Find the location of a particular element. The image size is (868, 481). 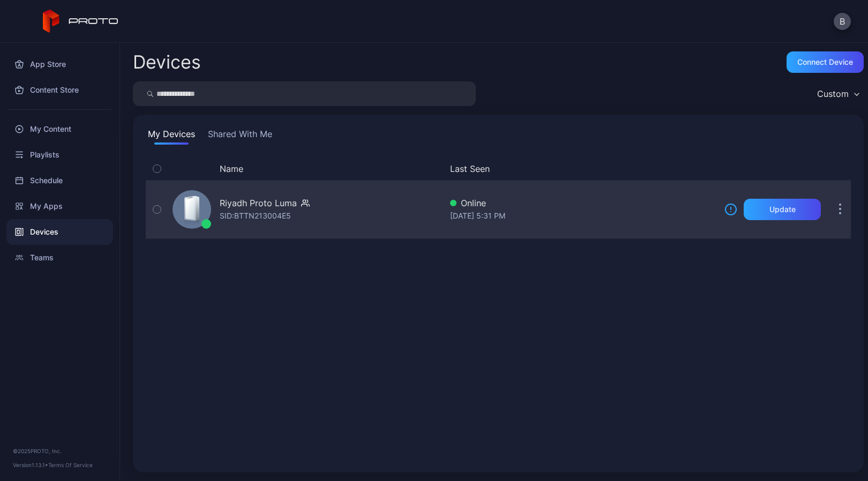

button: Connect device is located at coordinates (825, 62).